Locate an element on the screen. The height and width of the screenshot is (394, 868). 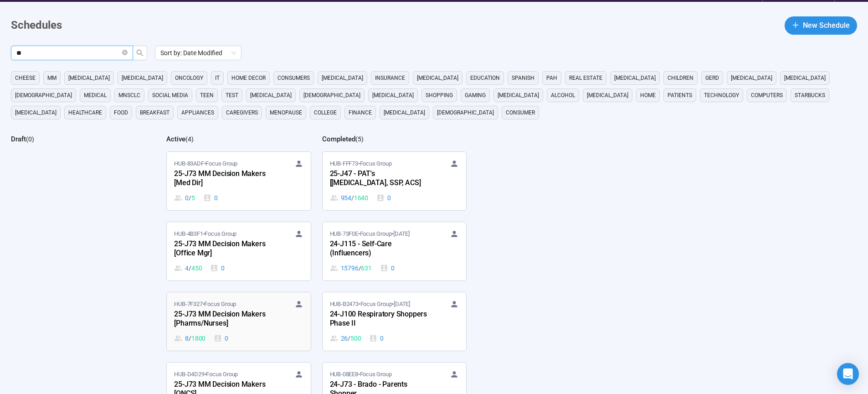
div: 24-J115 - Self-Care (Influencers) is located at coordinates (380, 249).